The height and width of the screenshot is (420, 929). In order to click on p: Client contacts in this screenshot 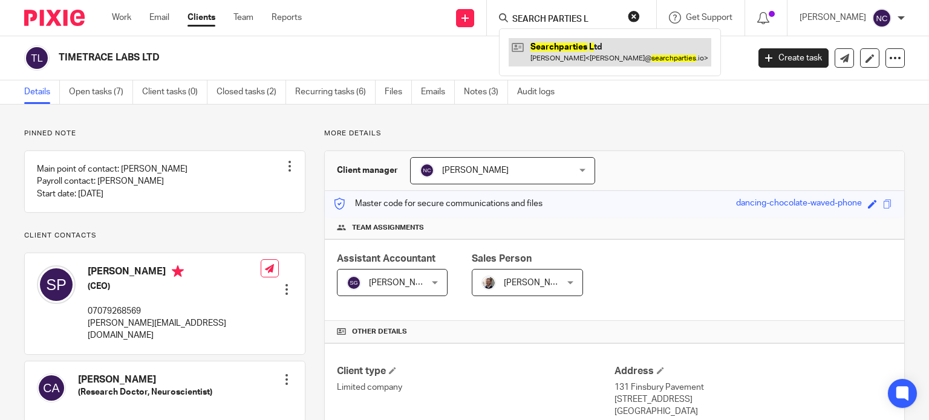, I will do `click(164, 236)`.